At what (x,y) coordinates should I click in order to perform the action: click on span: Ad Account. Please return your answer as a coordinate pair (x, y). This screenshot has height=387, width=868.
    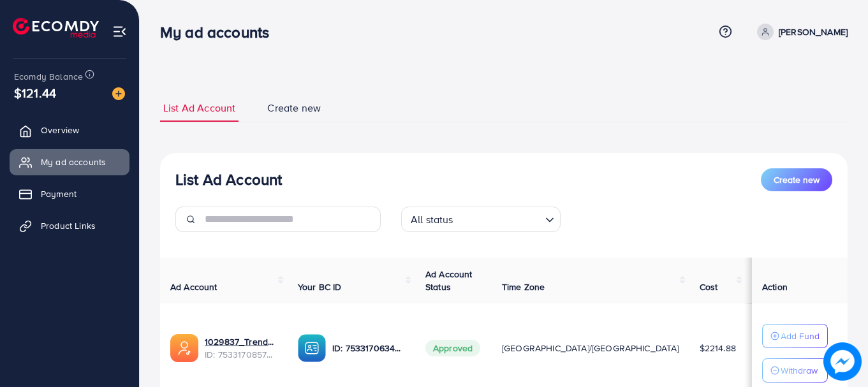
    Looking at the image, I should click on (194, 287).